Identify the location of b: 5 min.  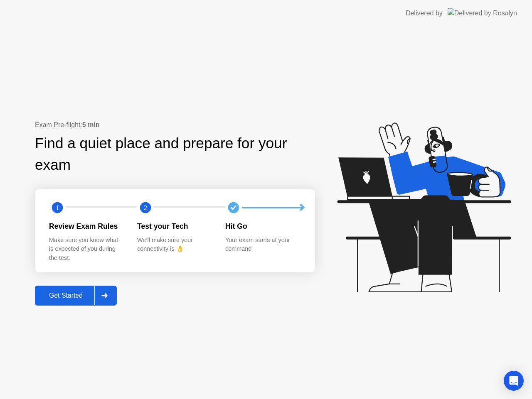
(91, 124).